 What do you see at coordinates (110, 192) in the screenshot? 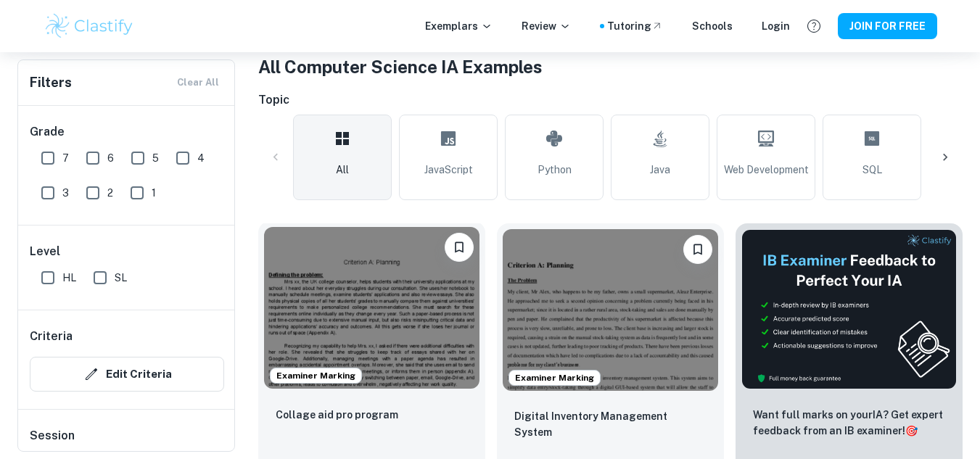
I see `span: 2` at bounding box center [110, 192].